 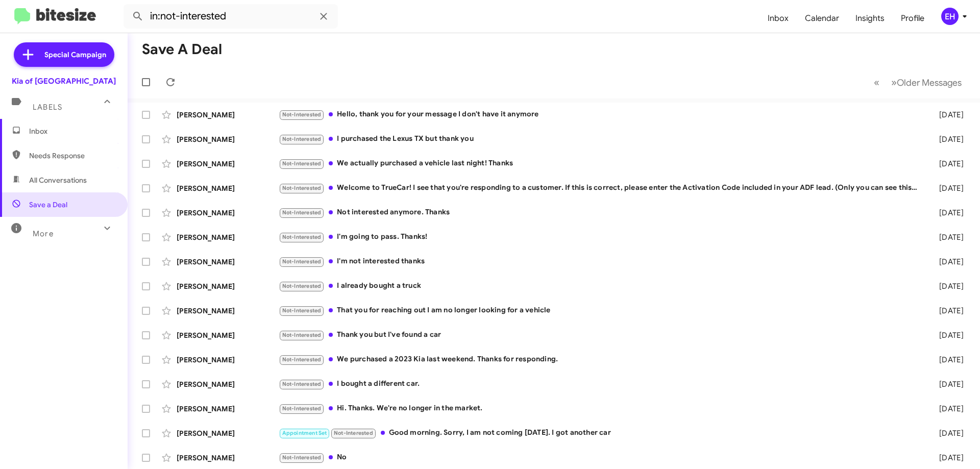 What do you see at coordinates (58, 180) in the screenshot?
I see `span: All Conversations` at bounding box center [58, 180].